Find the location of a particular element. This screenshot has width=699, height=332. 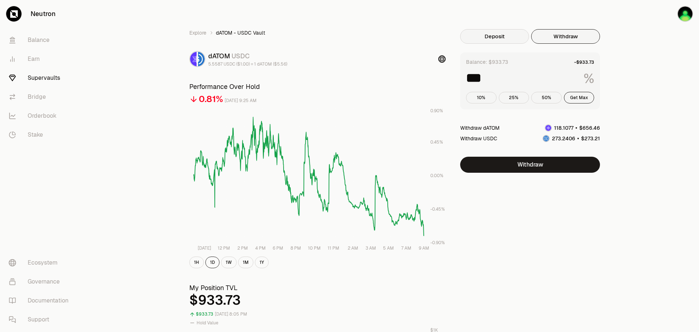

a: Documentation is located at coordinates (41, 300).